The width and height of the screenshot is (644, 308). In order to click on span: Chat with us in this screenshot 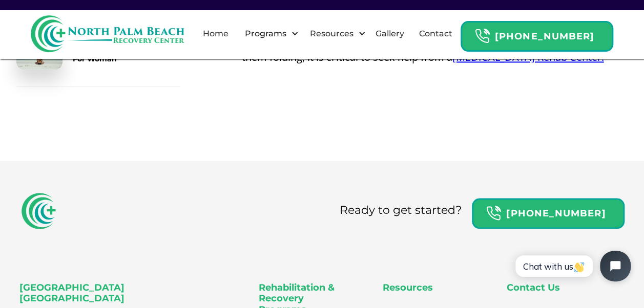, I will do `click(51, 24)`.